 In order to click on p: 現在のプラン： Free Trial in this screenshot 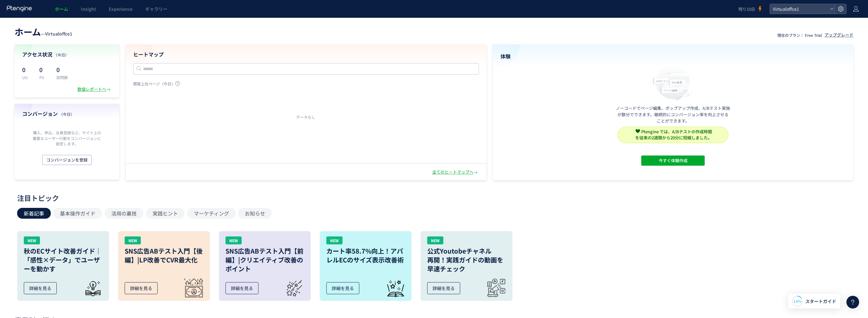, I will do `click(800, 35)`.